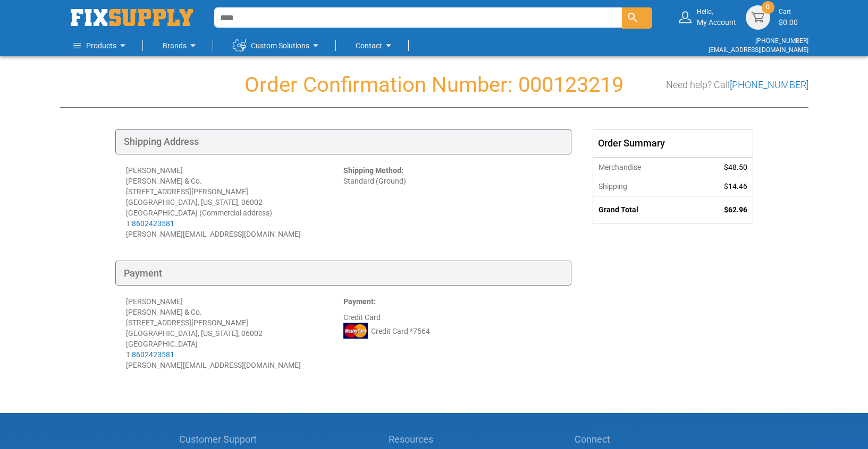 Image resolution: width=868 pixels, height=449 pixels. Describe the element at coordinates (435, 85) in the screenshot. I see `h1: Order Confirmation Number: 000123219` at that location.